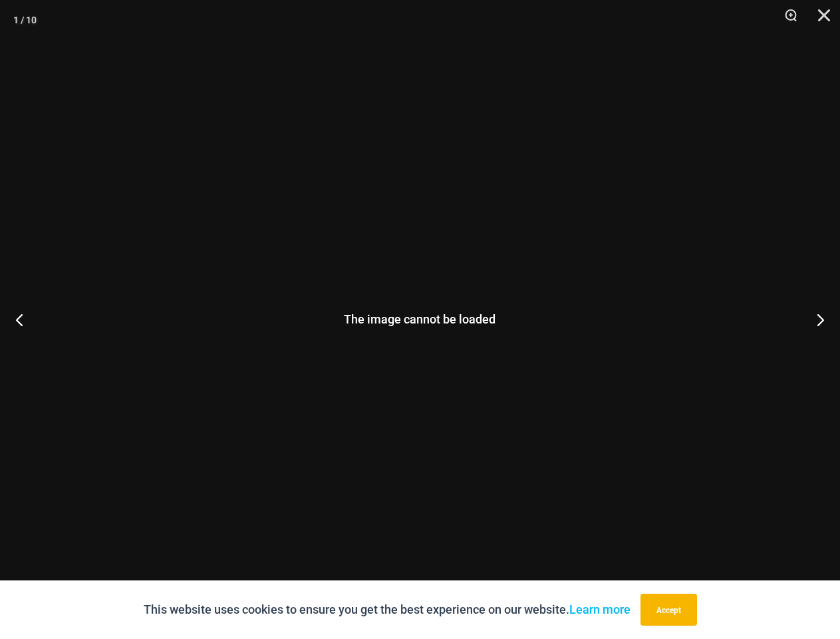  What do you see at coordinates (815, 320) in the screenshot?
I see `button: Next` at bounding box center [815, 320].